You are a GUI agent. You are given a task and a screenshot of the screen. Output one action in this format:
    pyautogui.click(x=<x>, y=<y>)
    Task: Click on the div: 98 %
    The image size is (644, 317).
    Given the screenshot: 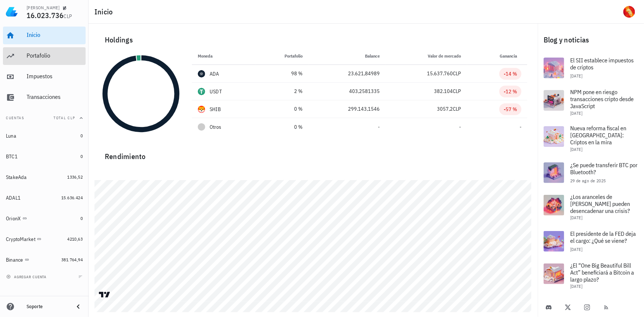 What is the action you would take?
    pyautogui.click(x=282, y=73)
    